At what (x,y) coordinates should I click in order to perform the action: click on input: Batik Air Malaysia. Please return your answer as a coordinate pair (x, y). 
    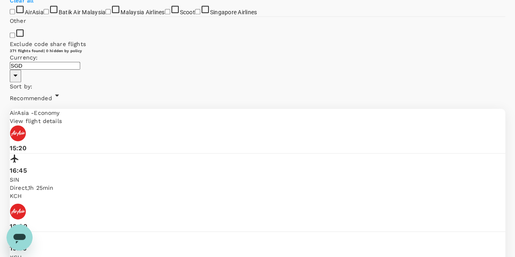
    Looking at the image, I should click on (46, 11).